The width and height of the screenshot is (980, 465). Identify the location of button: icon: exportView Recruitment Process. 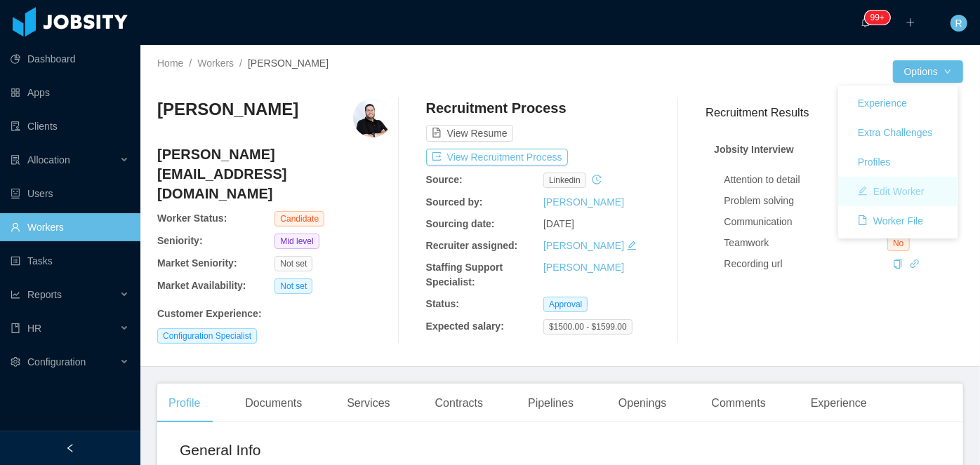
(497, 157).